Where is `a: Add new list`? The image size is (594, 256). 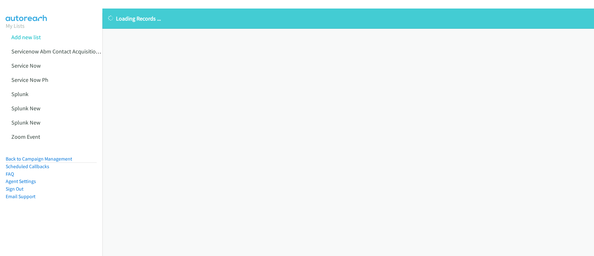 a: Add new list is located at coordinates (26, 37).